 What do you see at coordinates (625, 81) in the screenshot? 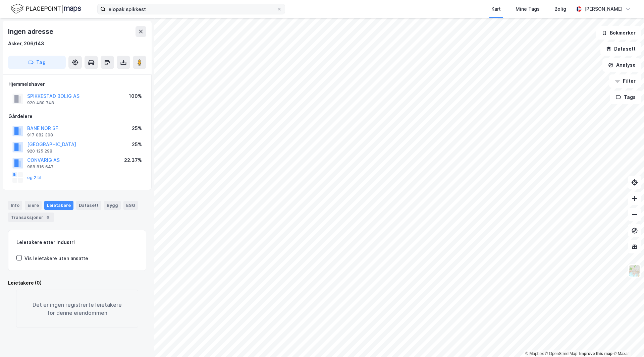
I see `button: Filter` at bounding box center [625, 81].